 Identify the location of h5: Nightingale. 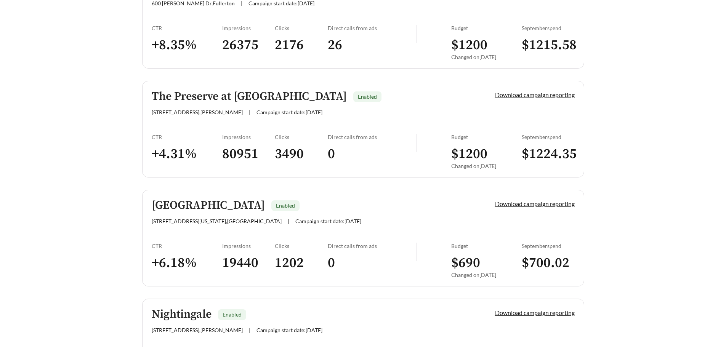
(181, 314).